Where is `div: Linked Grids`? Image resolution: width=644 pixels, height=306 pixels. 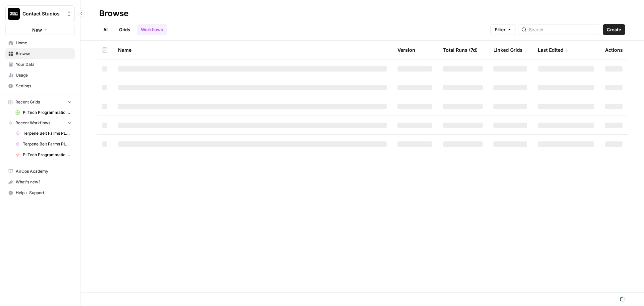
div: Linked Grids is located at coordinates (508, 50).